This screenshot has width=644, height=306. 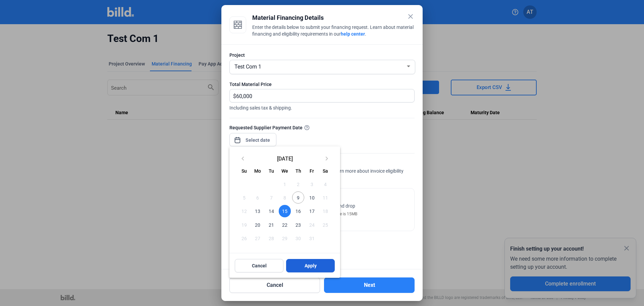 What do you see at coordinates (244, 211) in the screenshot?
I see `span: 12` at bounding box center [244, 211].